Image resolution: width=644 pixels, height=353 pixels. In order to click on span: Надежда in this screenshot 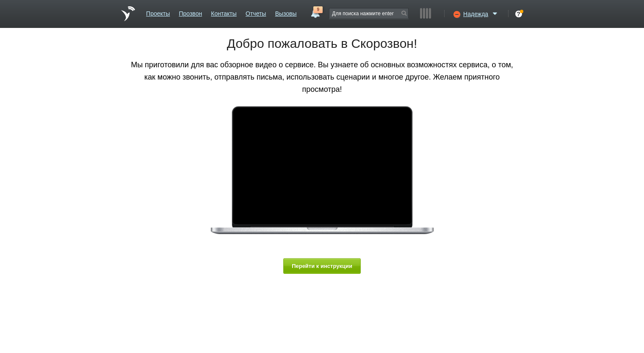, I will do `click(475, 14)`.